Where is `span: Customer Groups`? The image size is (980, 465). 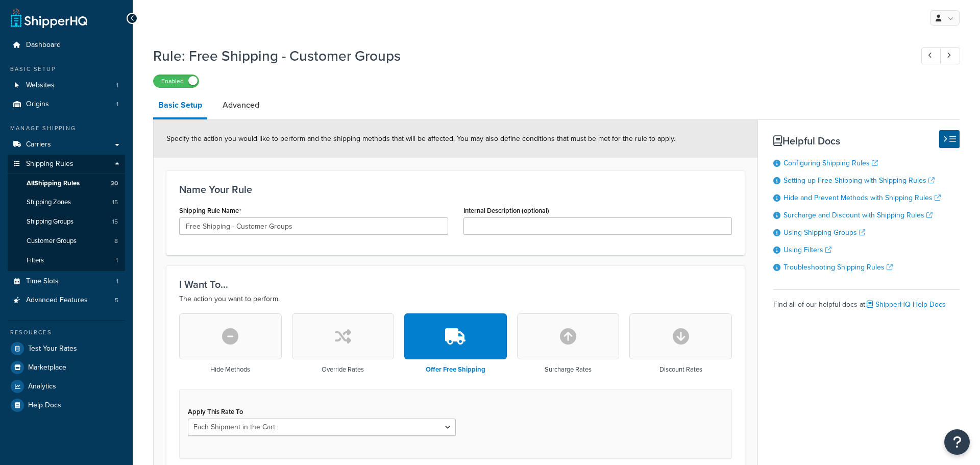 span: Customer Groups is located at coordinates (52, 241).